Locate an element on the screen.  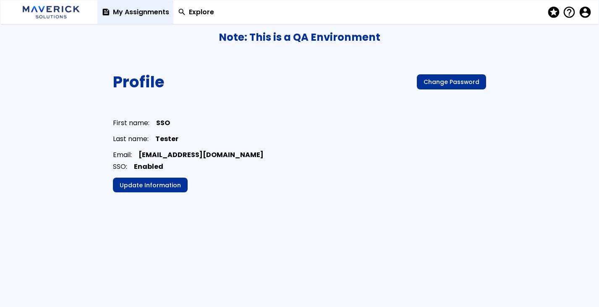
span: help is located at coordinates (568, 12).